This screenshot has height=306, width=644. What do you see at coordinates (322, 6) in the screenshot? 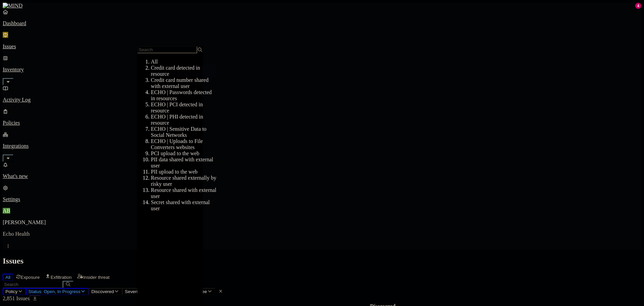
I see `a: MIND` at bounding box center [322, 6].